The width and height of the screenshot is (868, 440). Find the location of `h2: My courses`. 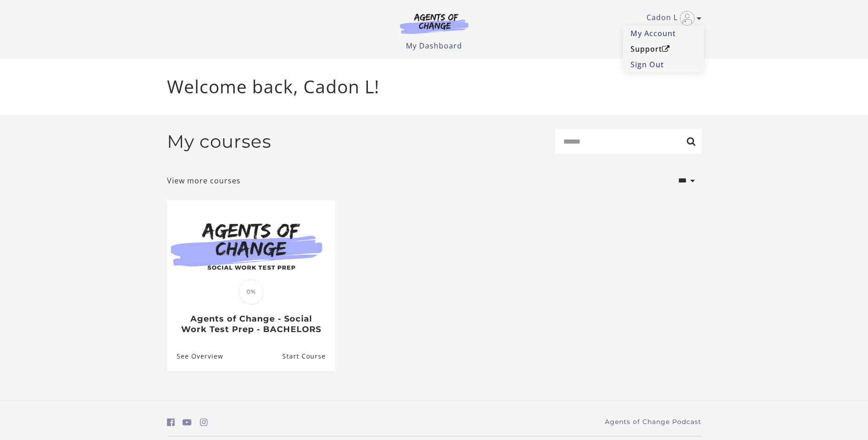

h2: My courses is located at coordinates (219, 141).